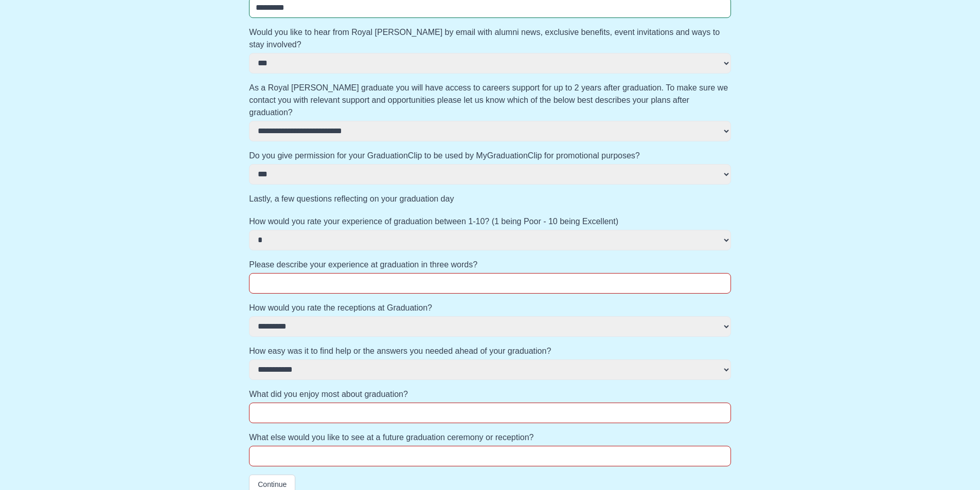  I want to click on label: How would you rate the receptions at Graduation?, so click(490, 308).